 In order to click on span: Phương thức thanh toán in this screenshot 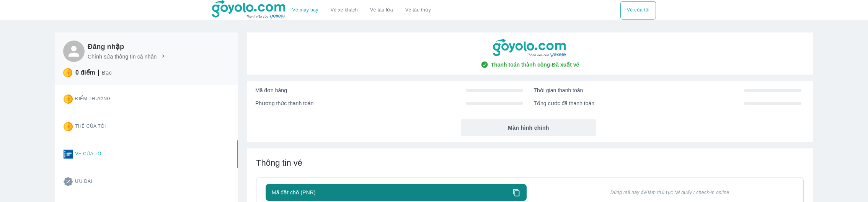, I will do `click(284, 103)`.